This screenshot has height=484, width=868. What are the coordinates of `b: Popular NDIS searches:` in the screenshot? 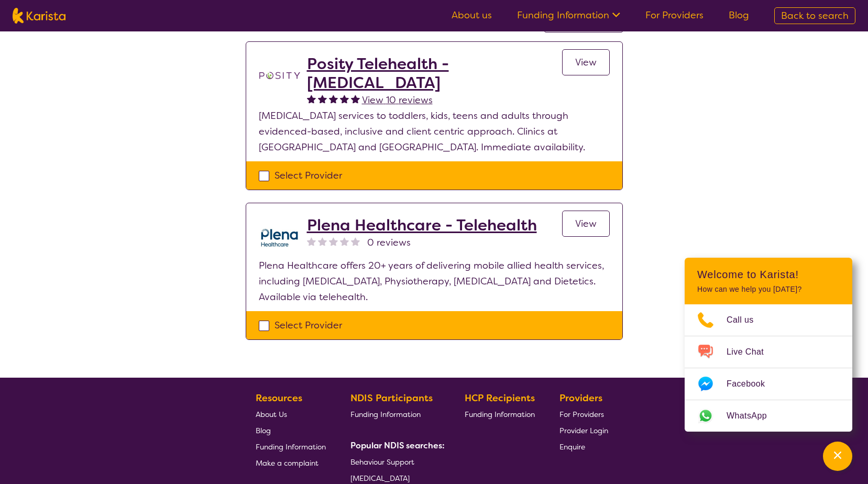 It's located at (398, 446).